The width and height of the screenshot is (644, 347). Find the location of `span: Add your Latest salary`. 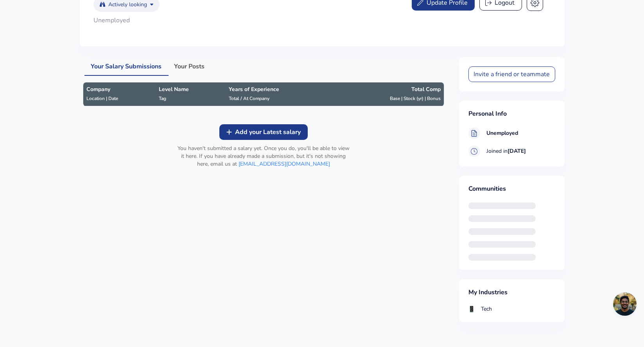

span: Add your Latest salary is located at coordinates (268, 132).